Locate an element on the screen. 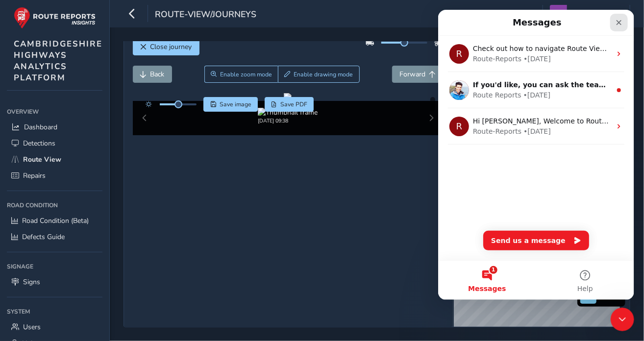 This screenshot has width=644, height=341. a: Defects Guide is located at coordinates (54, 237).